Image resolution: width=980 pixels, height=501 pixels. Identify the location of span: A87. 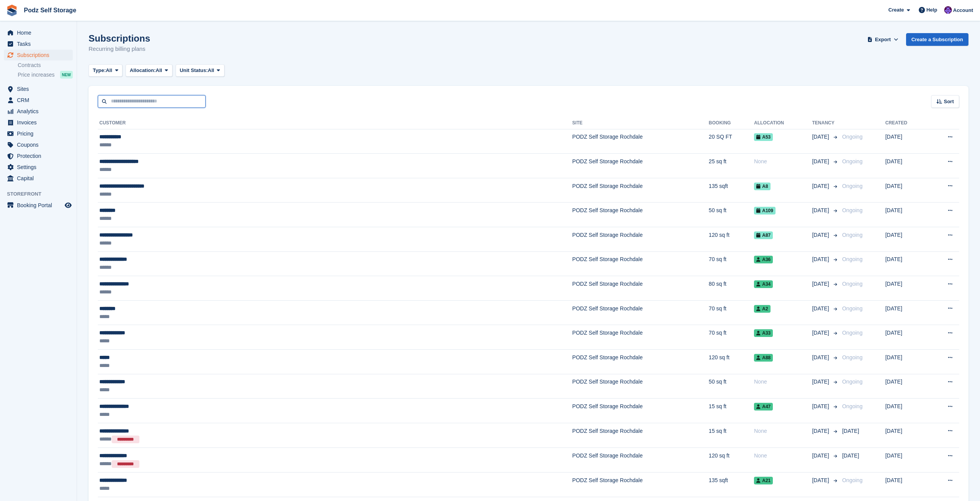
(763, 235).